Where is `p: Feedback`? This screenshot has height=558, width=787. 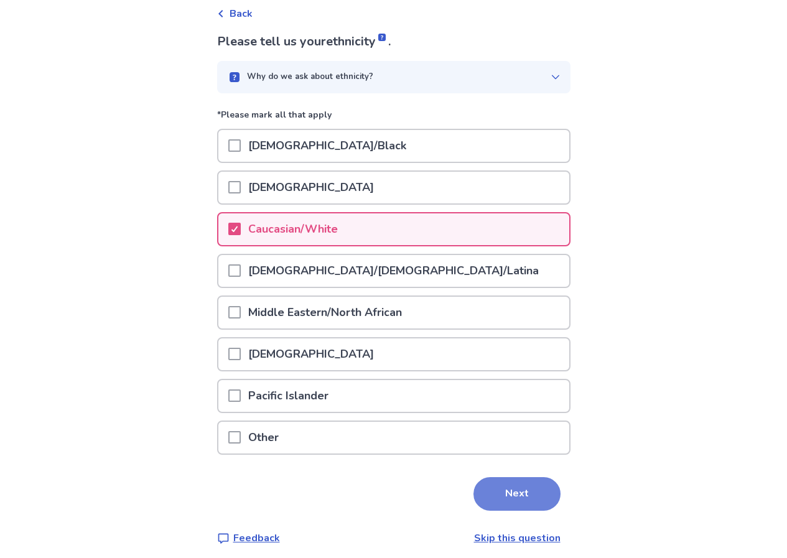 p: Feedback is located at coordinates (256, 538).